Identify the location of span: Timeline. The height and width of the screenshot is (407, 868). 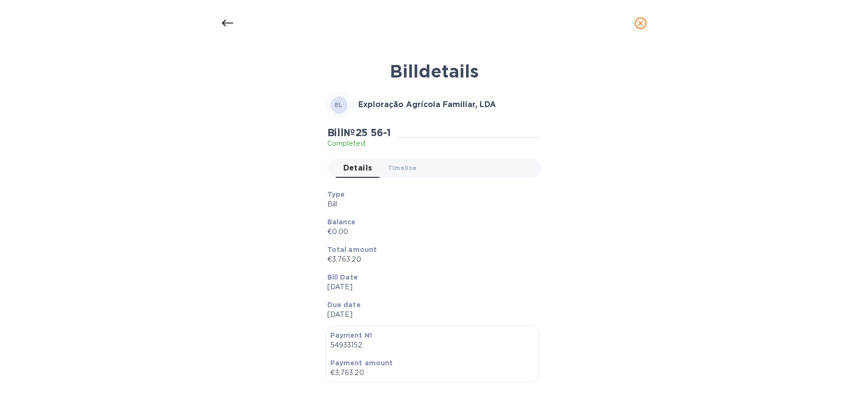
(402, 168).